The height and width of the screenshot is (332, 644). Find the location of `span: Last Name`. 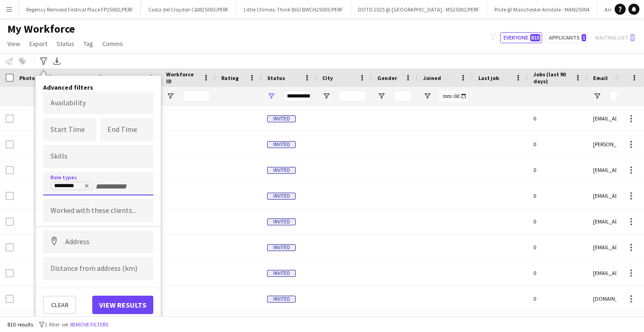

span: Last Name is located at coordinates (129, 78).